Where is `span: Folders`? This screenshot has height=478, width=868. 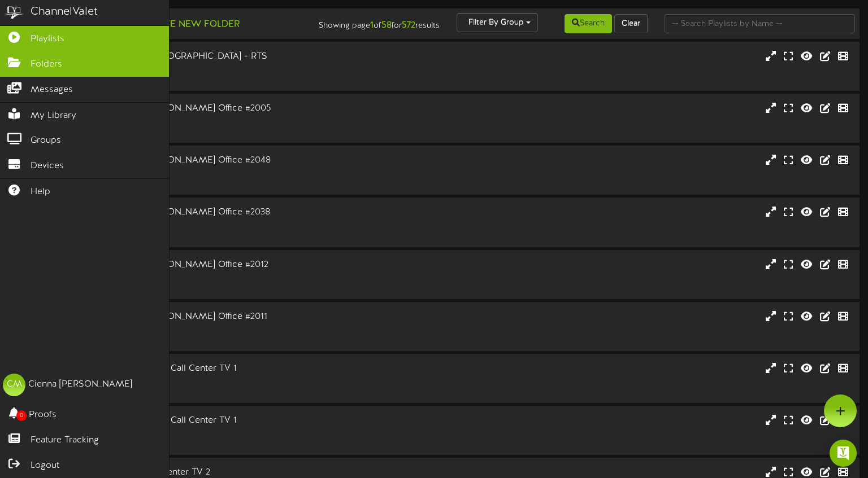
span: Folders is located at coordinates (47, 64).